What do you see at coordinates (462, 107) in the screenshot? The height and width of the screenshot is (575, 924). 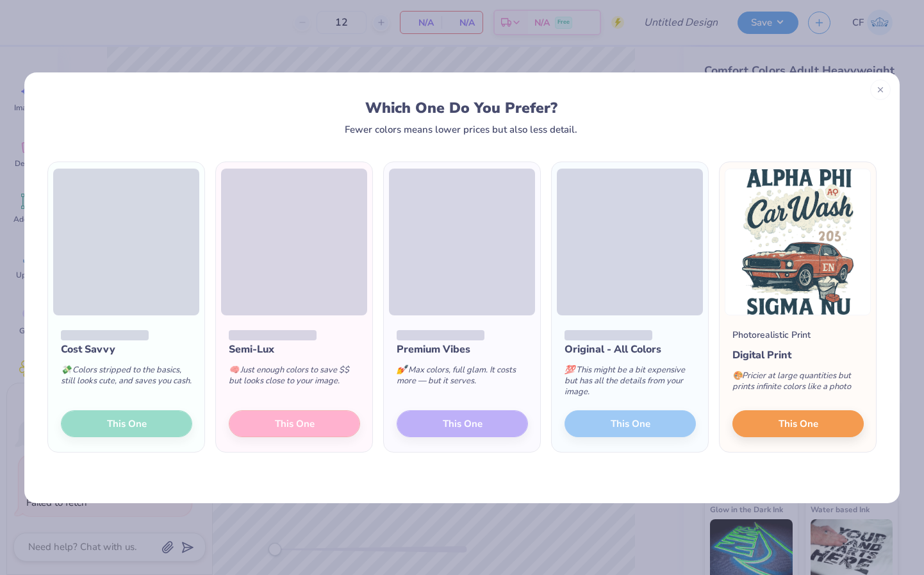 I see `div: Which One Do You Prefer?` at bounding box center [462, 107].